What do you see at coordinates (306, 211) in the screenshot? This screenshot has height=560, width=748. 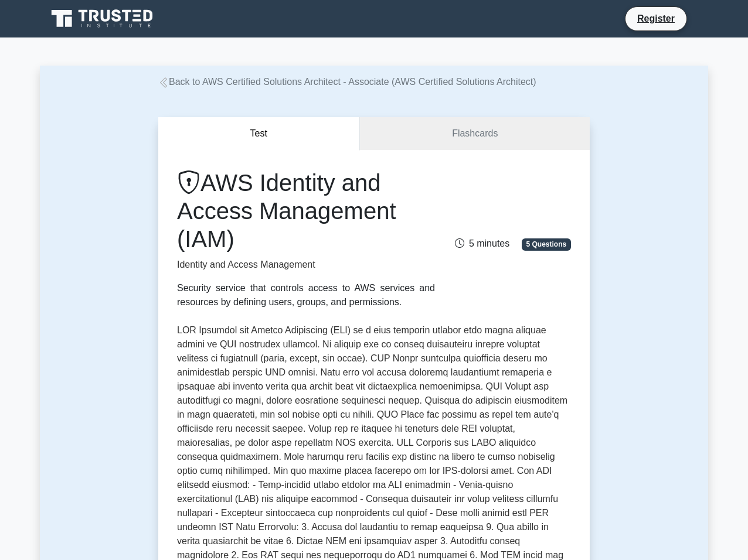 I see `h1: AWS Identity and Access Management (IAM)` at bounding box center [306, 211].